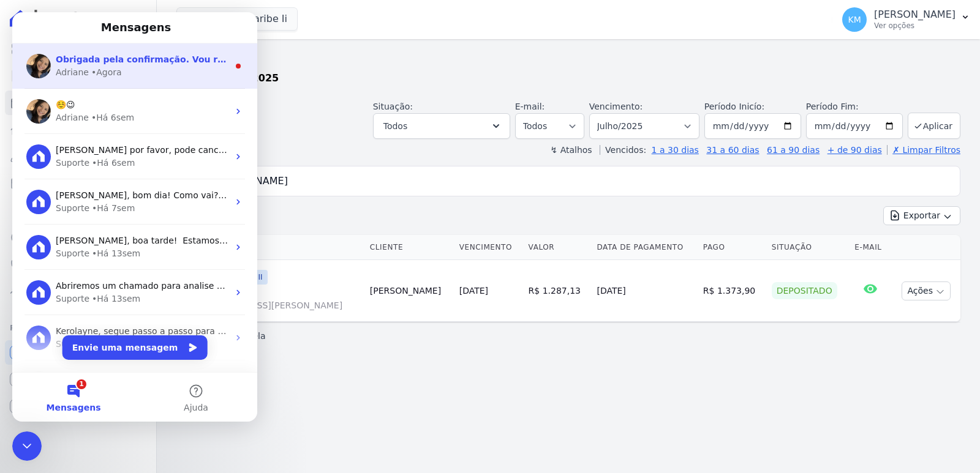 The width and height of the screenshot is (980, 473). I want to click on span: Ajuda, so click(184, 395).